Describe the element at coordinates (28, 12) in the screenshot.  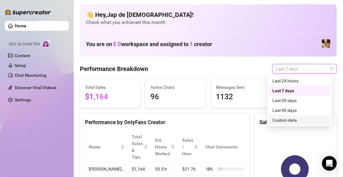
I see `img: logo-BBDzfeDw.svg` at that location.